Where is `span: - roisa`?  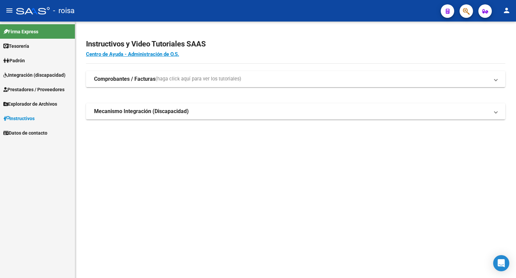
span: - roisa is located at coordinates (64, 11).